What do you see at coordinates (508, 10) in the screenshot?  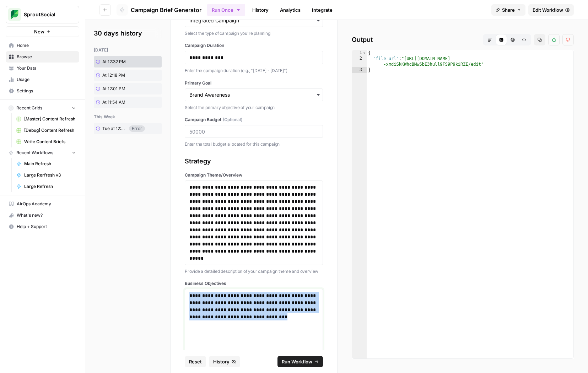 I see `span: Share` at bounding box center [508, 10].